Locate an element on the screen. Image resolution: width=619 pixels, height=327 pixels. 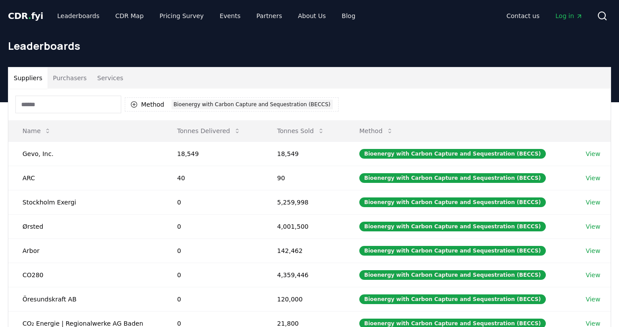
button: Purchasers is located at coordinates (70, 78).